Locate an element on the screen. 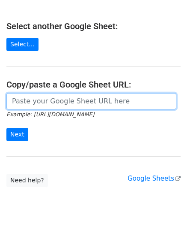 The height and width of the screenshot is (227, 187). div: Chat Widget is located at coordinates (166, 206).